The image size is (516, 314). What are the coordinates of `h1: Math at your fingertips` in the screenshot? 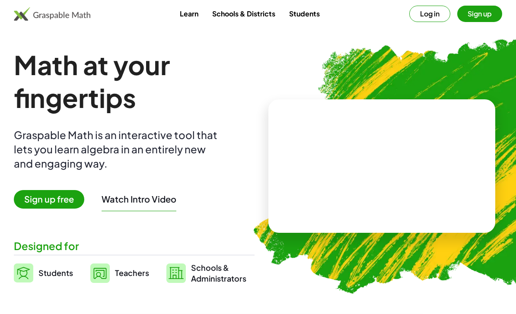 It's located at (134, 81).